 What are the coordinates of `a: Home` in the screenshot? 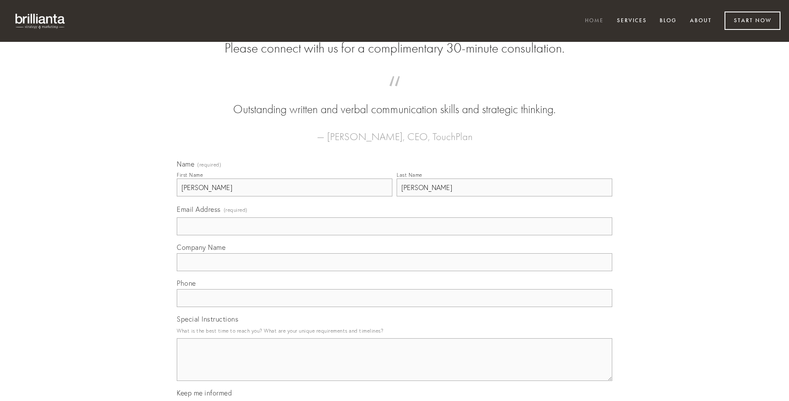 It's located at (594, 21).